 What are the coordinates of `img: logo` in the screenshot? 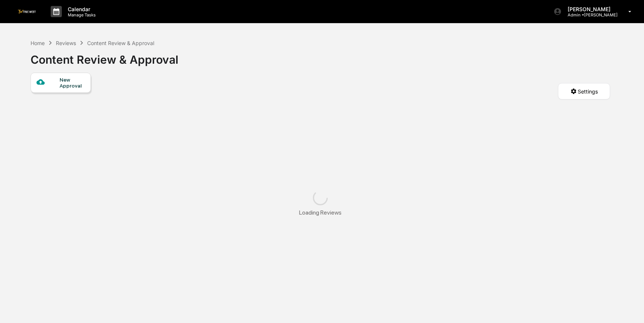 It's located at (27, 11).